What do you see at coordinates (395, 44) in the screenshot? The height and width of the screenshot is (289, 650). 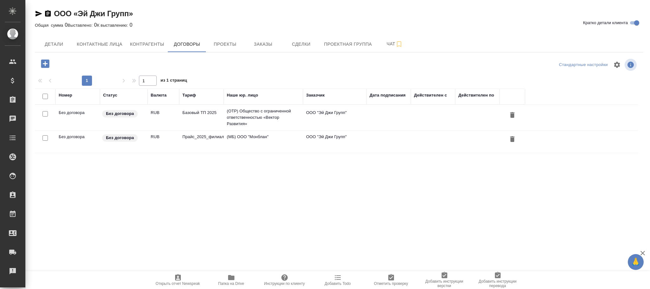 I see `span: Чат` at bounding box center [395, 44].